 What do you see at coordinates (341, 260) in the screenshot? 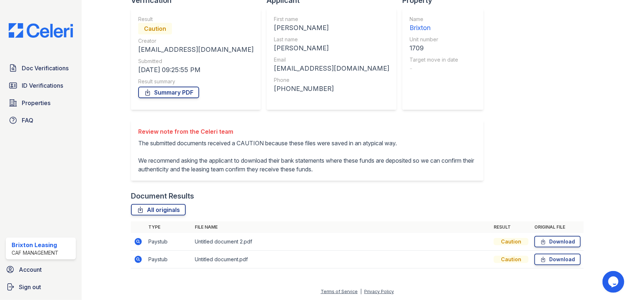
I see `td: Untitled document.pdf` at bounding box center [341, 260].